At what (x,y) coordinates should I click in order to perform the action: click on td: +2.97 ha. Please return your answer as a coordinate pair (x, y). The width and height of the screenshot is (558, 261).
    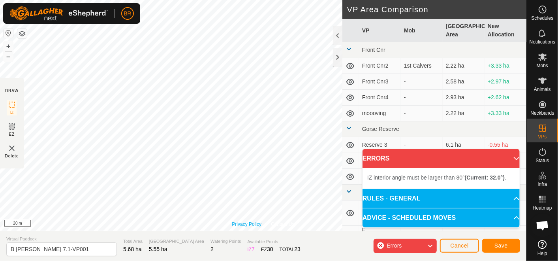
    Looking at the image, I should click on (506, 82).